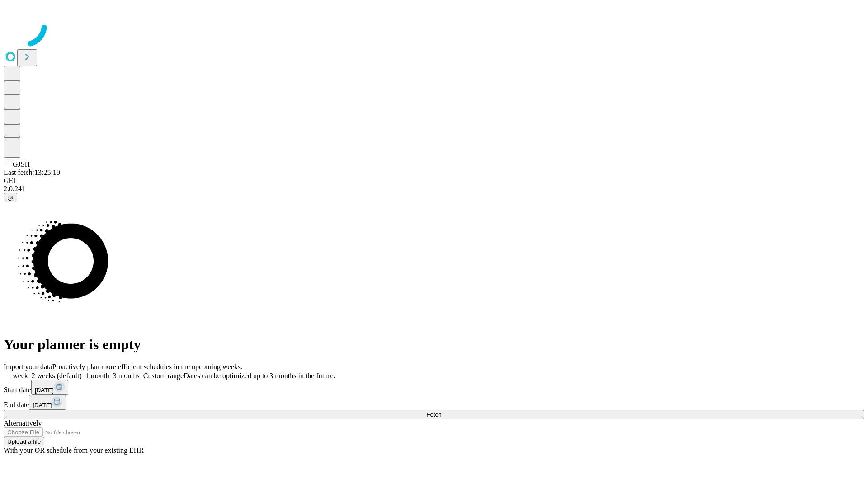 The image size is (868, 488). What do you see at coordinates (434, 387) in the screenshot?
I see `div: Start date` at bounding box center [434, 387].